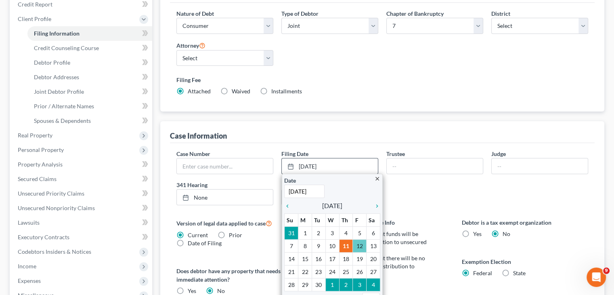 This screenshot has width=614, height=295. What do you see at coordinates (415, 13) in the screenshot?
I see `label: Chapter of Bankruptcy` at bounding box center [415, 13].